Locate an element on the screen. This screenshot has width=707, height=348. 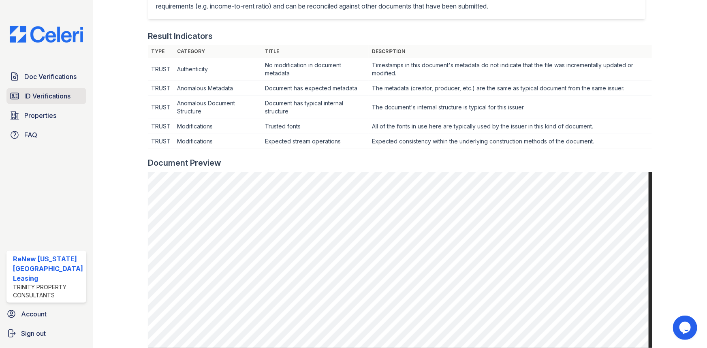
th: Category is located at coordinates (218, 51).